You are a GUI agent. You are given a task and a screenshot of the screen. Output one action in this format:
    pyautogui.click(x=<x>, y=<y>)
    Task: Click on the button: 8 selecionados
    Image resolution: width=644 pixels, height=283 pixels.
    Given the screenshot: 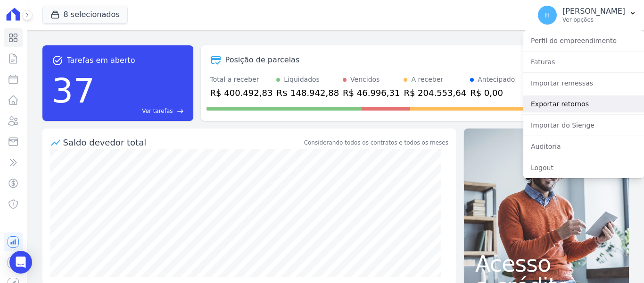 What is the action you would take?
    pyautogui.click(x=85, y=15)
    